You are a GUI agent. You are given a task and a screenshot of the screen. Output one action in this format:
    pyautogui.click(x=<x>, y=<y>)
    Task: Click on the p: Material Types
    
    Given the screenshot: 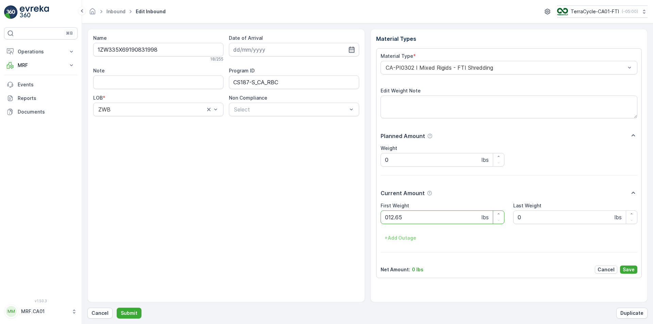 What is the action you would take?
    pyautogui.click(x=509, y=39)
    